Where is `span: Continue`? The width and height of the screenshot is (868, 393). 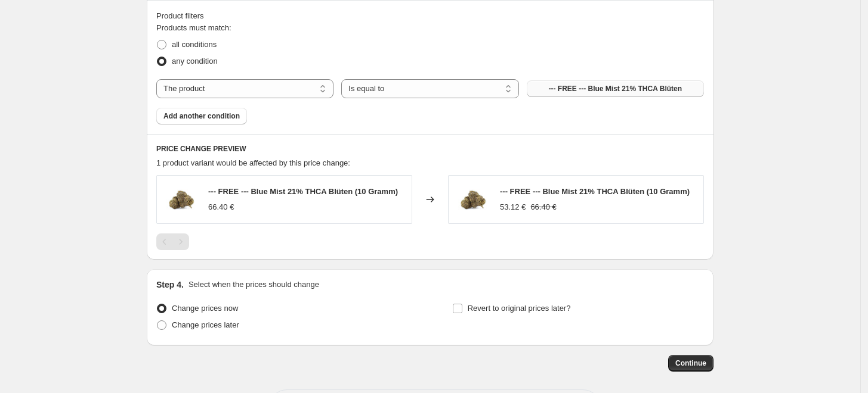
span: Continue is located at coordinates (691, 364).